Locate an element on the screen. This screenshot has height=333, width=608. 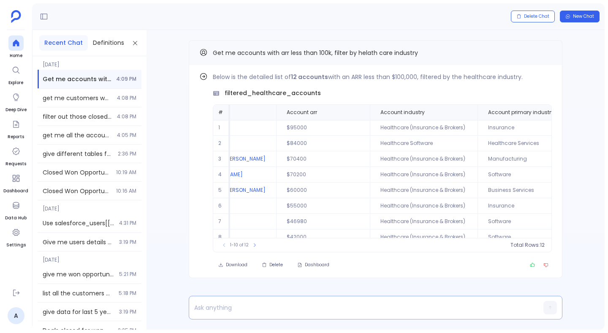
span: get me customers which have no deals created in last year is located at coordinates (77, 98).